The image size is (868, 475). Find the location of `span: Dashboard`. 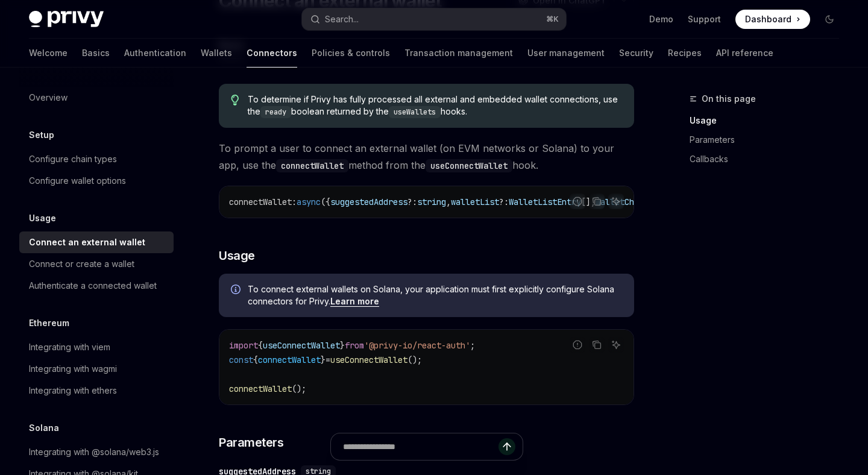

span: Dashboard is located at coordinates (768, 19).